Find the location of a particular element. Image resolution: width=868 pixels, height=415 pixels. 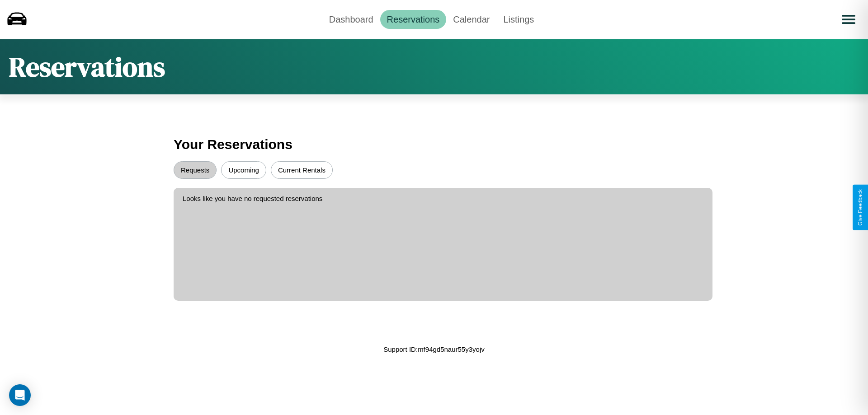

button: Current Rentals is located at coordinates (302, 169).